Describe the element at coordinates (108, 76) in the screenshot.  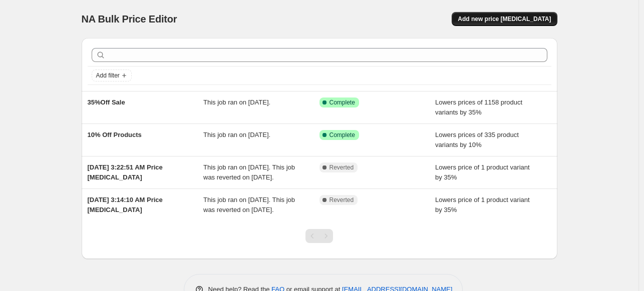
I see `span: Add filter` at that location.